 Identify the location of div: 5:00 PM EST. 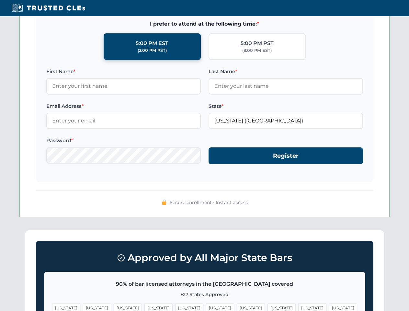
(152, 43).